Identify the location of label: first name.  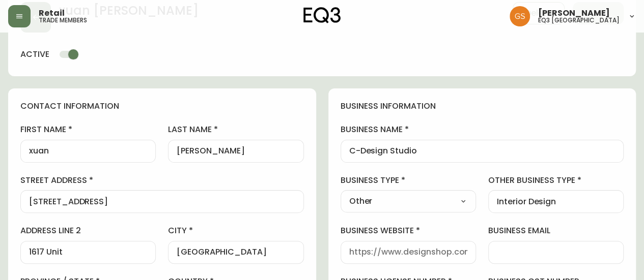
(88, 130).